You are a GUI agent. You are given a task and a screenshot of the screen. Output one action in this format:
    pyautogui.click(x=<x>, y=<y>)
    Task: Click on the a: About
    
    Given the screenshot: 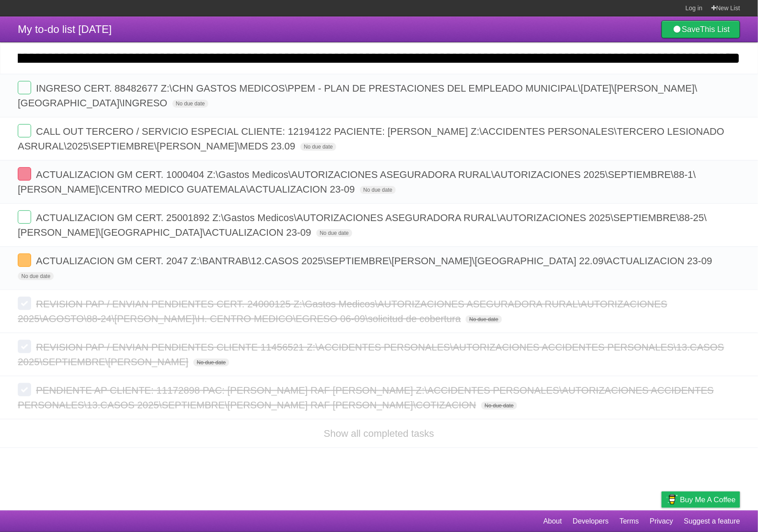 What is the action you would take?
    pyautogui.click(x=553, y=521)
    